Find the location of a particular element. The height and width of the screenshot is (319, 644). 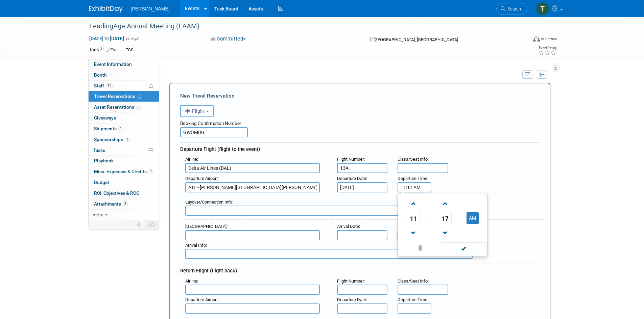

span: 6 is located at coordinates (139, 96).